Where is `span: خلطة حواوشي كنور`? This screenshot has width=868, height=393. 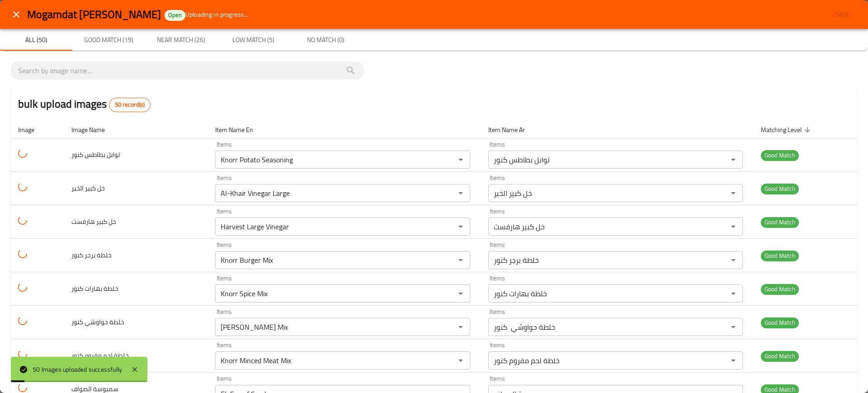 span: خلطة حواوشي كنور is located at coordinates (98, 322).